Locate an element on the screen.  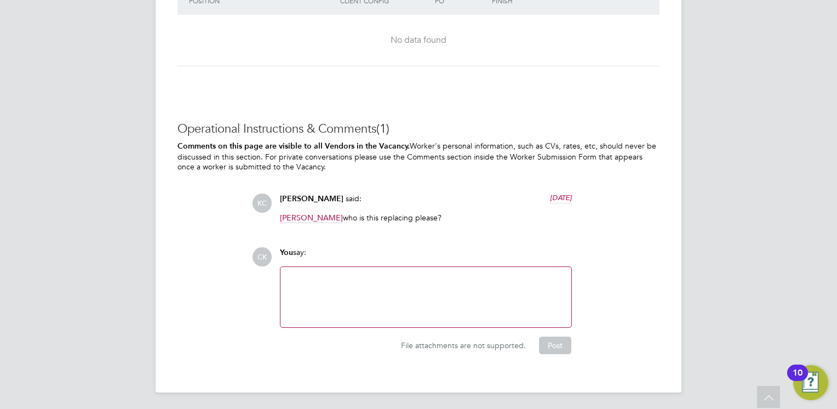
div: No data found is located at coordinates (418, 40).